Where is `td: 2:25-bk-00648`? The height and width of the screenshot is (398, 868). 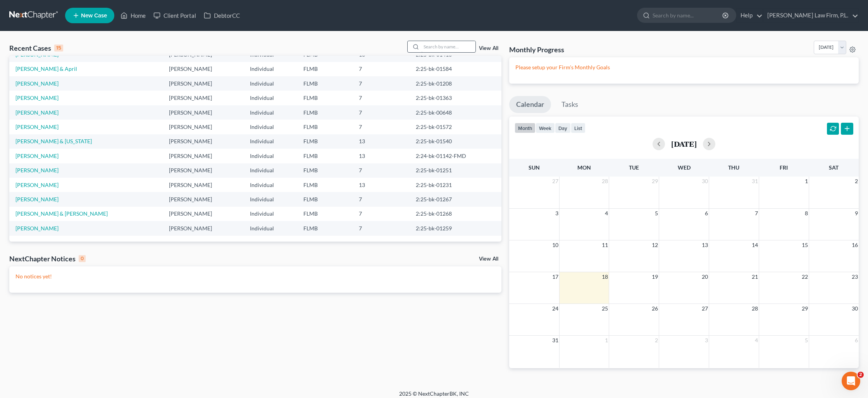
td: 2:25-bk-00648 is located at coordinates (455, 112).